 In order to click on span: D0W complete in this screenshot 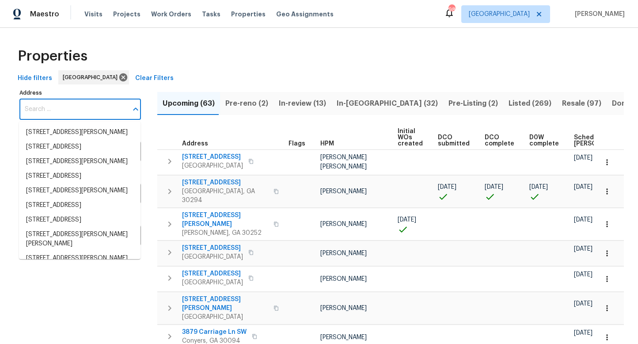, I will do `click(544, 141)`.